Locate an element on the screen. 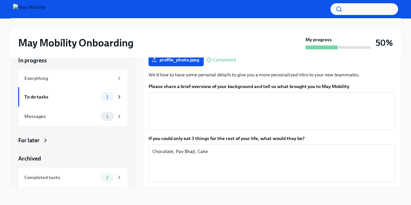  textarea: Chocolate, Pav Bhaji, Cake is located at coordinates (272, 163).